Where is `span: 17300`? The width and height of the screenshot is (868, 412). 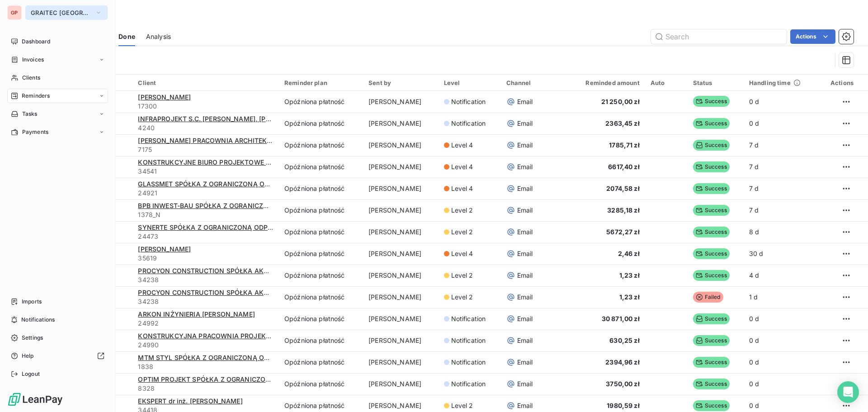 span: 17300 is located at coordinates (206, 106).